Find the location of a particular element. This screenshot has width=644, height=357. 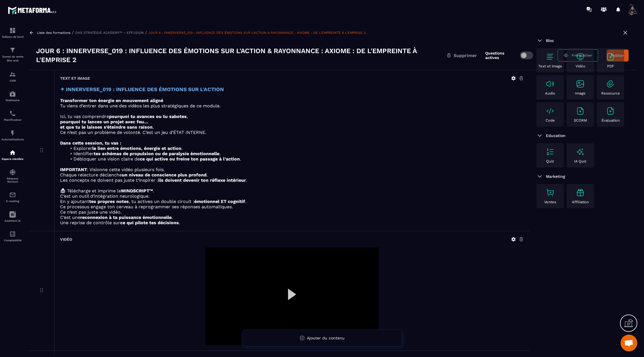

p: : Visionne cette vidéo plusieurs fois. is located at coordinates (292, 169).